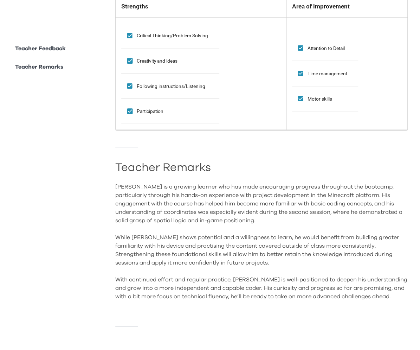 This screenshot has width=420, height=350. Describe the element at coordinates (326, 48) in the screenshot. I see `span: Attention to Detail` at that location.